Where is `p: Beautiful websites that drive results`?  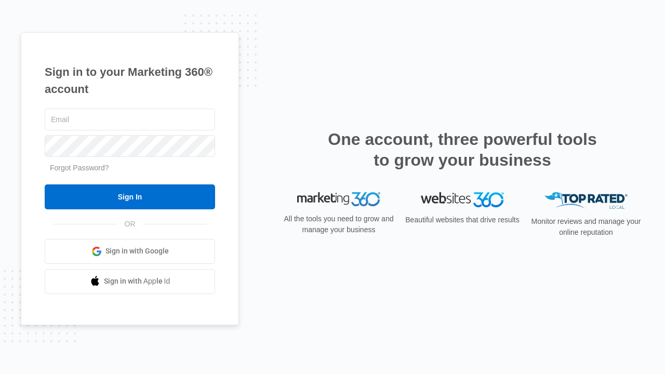
p: Beautiful websites that drive results is located at coordinates (463, 220).